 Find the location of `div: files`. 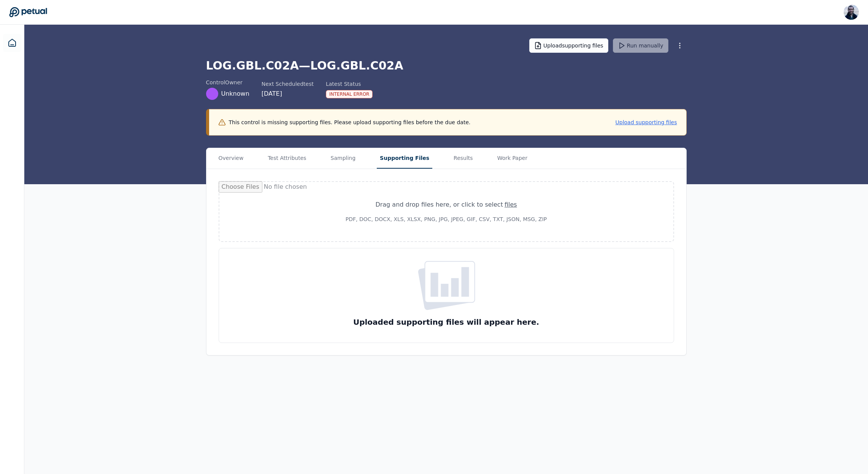

div: files is located at coordinates (510, 205).